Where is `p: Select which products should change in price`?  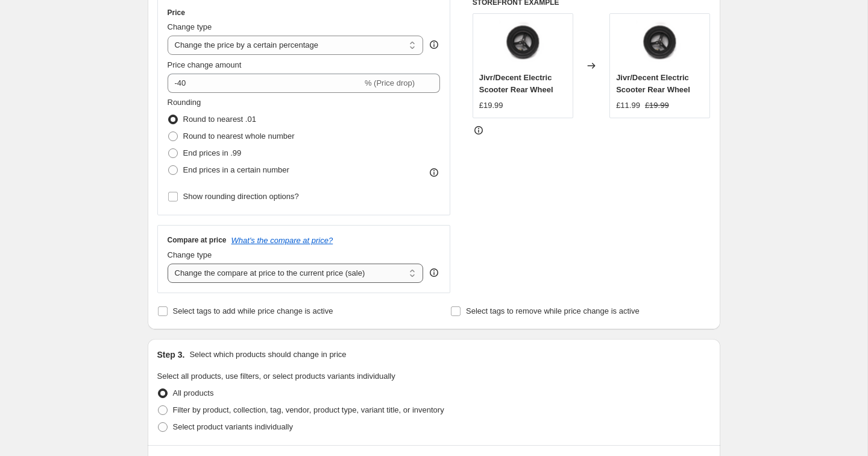 p: Select which products should change in price is located at coordinates (267, 355).